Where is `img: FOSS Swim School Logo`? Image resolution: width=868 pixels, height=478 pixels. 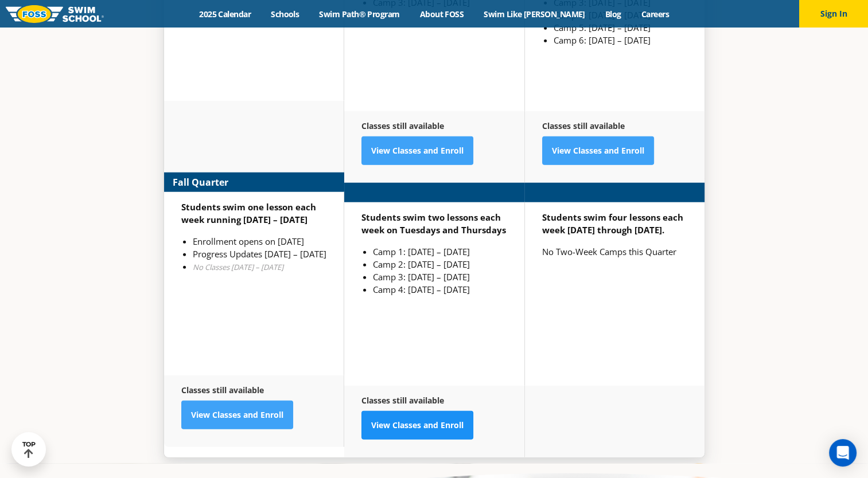 img: FOSS Swim School Logo is located at coordinates (55, 14).